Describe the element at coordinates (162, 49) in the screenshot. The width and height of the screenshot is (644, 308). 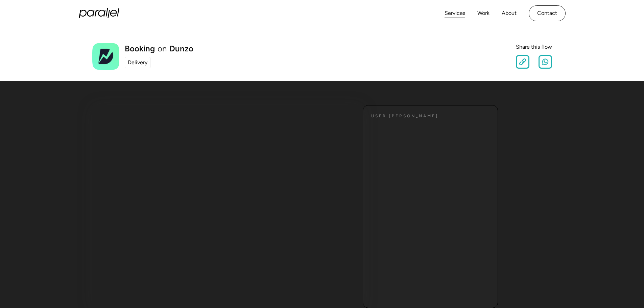
I see `div: on` at that location.